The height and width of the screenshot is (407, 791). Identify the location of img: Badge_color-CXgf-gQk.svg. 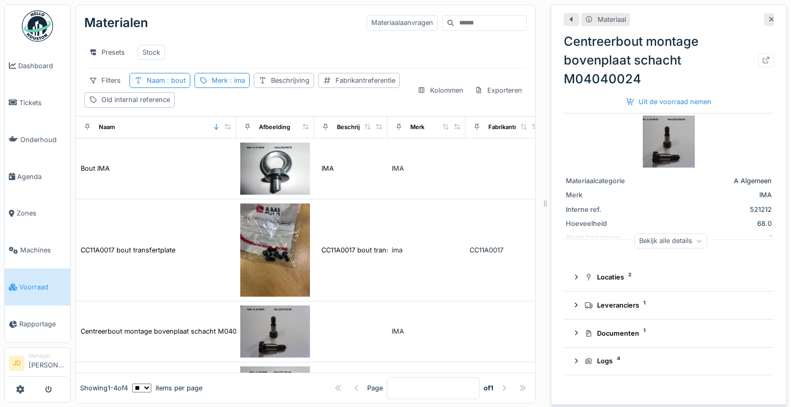
(37, 26).